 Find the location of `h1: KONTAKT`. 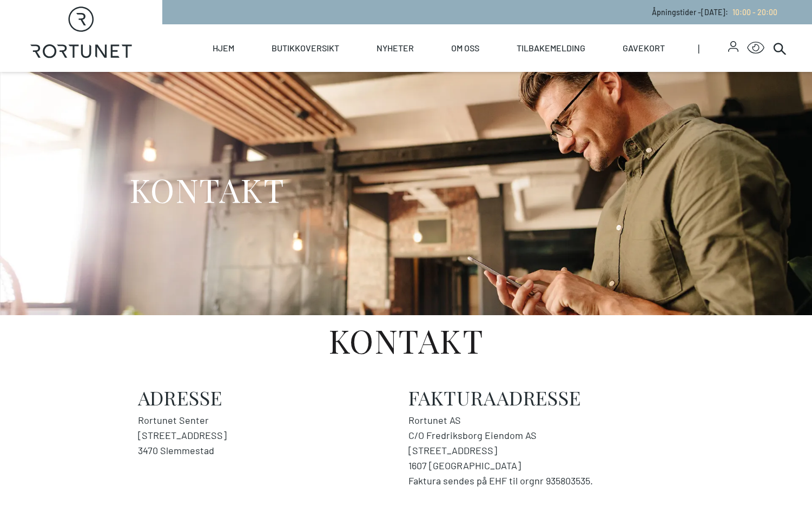

h1: KONTAKT is located at coordinates (207, 189).